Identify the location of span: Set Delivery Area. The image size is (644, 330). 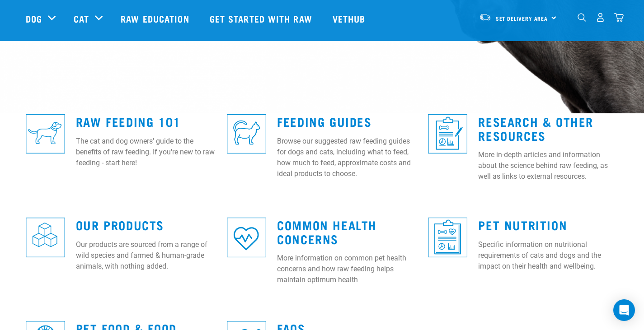
(522, 18).